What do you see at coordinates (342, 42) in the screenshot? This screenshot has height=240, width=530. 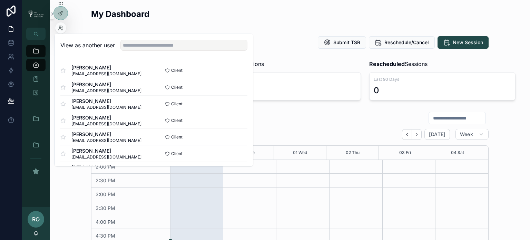 I see `button: Submit TSR` at bounding box center [342, 42].